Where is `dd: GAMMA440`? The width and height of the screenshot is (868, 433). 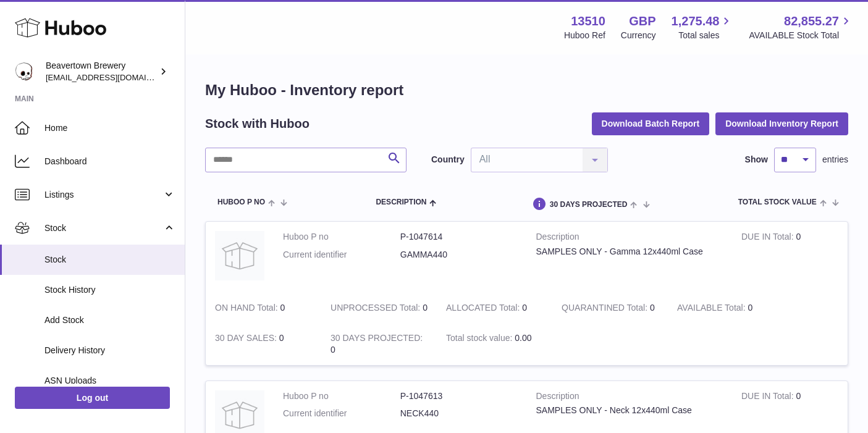 dd: GAMMA440 is located at coordinates (459, 255).